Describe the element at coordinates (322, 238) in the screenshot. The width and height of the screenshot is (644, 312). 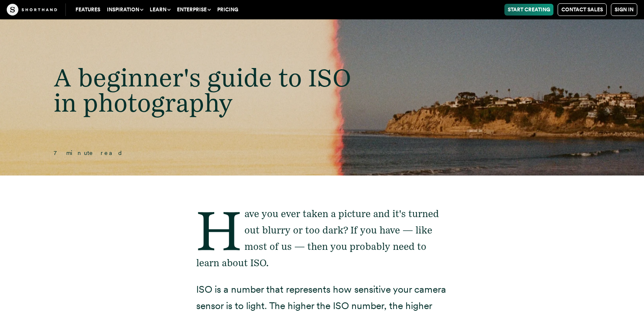
I see `p: Have you ever taken a picture and it's turned out blurry or too dark? If you have — like most of ...` at that location.